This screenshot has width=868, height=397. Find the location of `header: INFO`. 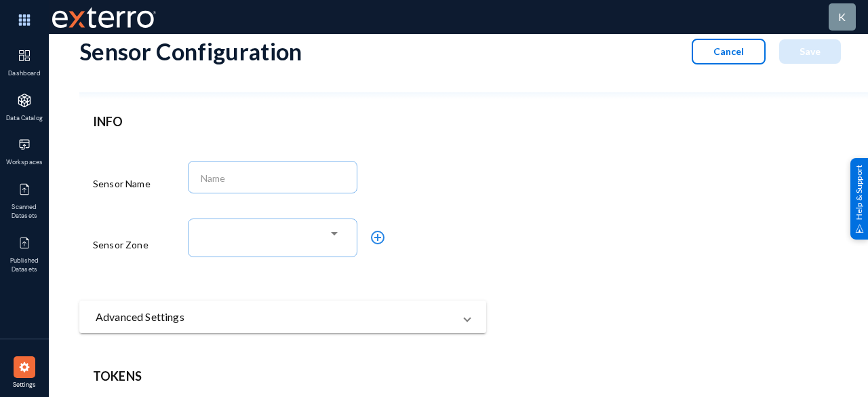

header: INFO is located at coordinates (283, 122).